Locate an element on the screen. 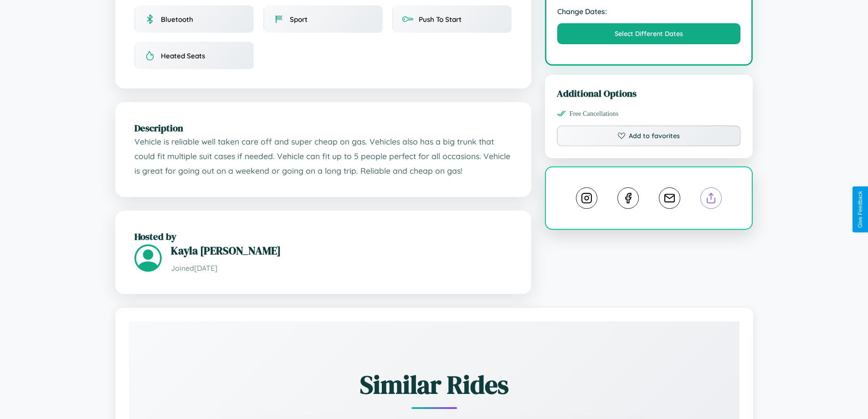 The image size is (868, 419). p: Vehicle is reliable well taken care off and super cheap on gas. Vehicles also has a big trunk tha... is located at coordinates (323, 156).